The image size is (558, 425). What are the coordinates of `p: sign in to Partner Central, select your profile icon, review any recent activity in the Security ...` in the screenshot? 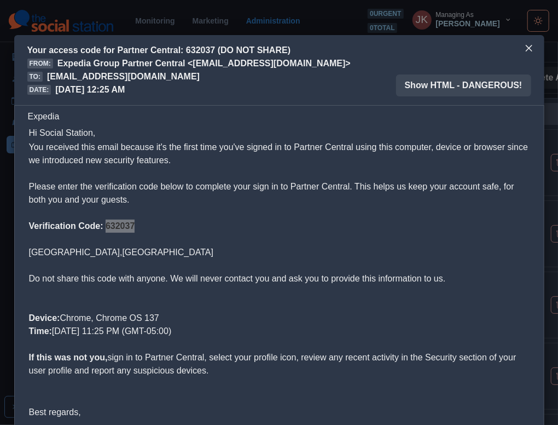 It's located at (279, 364).